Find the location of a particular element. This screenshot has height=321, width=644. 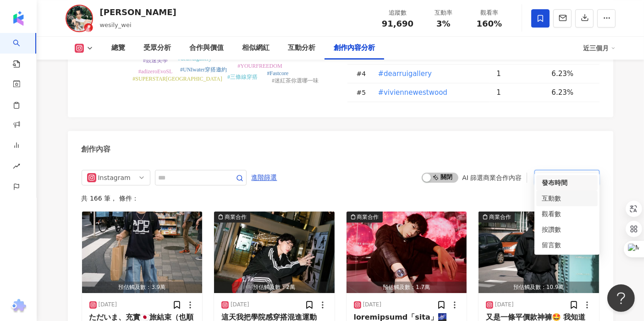

tspan: #UNIwater穿搭邀約 is located at coordinates (203, 69).